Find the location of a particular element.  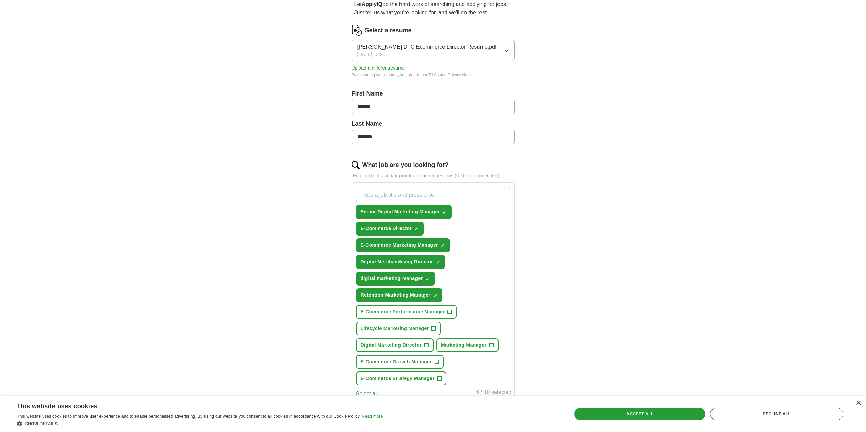

span: Retention Marketing Manager is located at coordinates (395, 295).